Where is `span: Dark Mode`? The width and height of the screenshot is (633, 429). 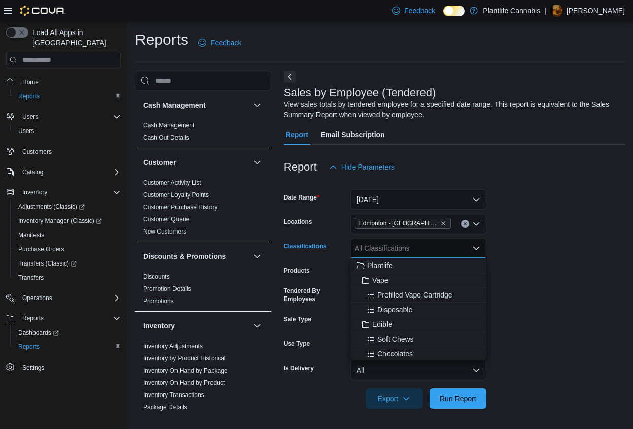 span: Dark Mode is located at coordinates (443, 16).